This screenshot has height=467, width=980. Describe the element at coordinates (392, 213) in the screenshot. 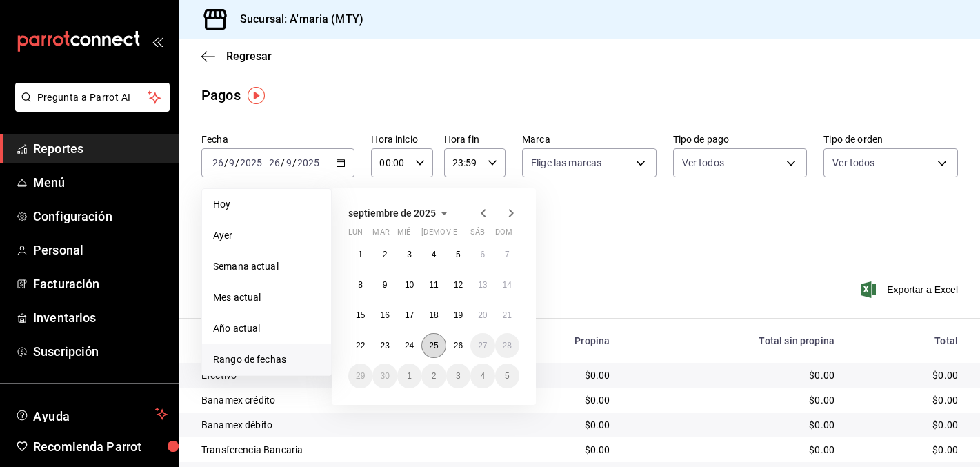

I see `span: septiembre de 2025` at that location.